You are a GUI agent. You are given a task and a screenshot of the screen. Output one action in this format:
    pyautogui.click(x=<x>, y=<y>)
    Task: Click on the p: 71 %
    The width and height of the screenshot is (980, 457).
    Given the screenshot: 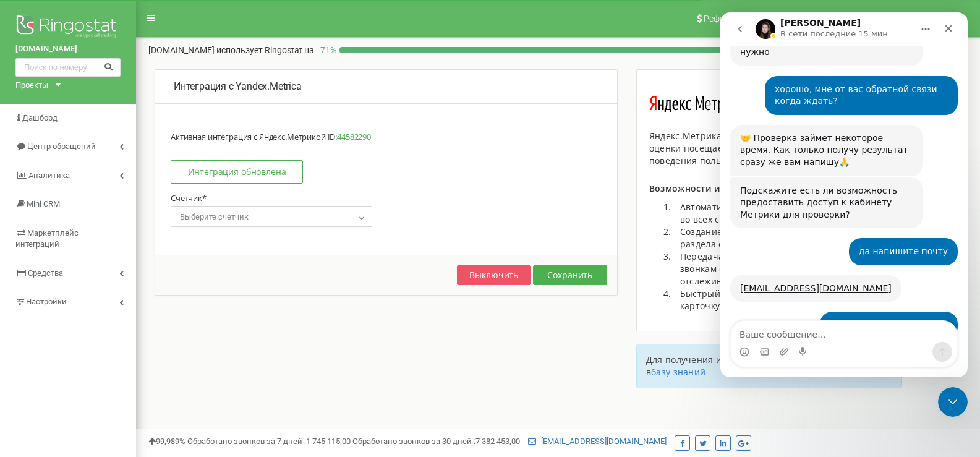 What is the action you would take?
    pyautogui.click(x=326, y=50)
    